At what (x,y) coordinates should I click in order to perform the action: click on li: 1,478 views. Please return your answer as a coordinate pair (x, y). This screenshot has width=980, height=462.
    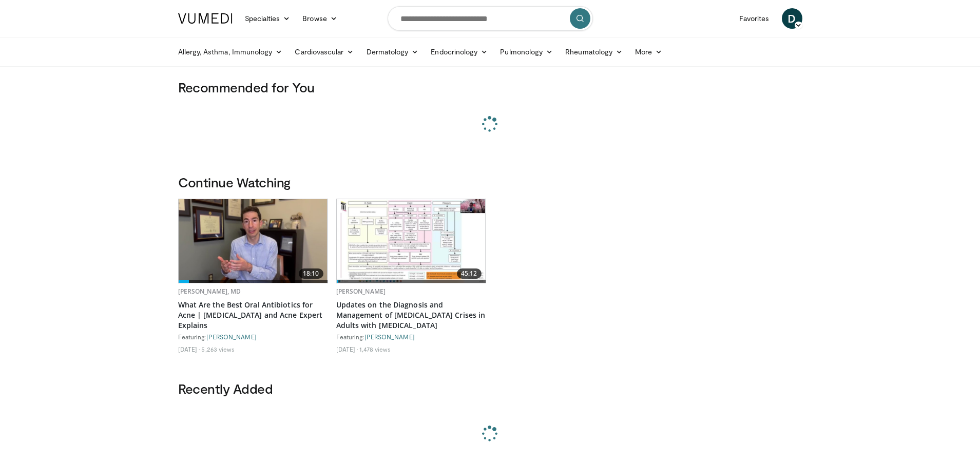
    Looking at the image, I should click on (375, 349).